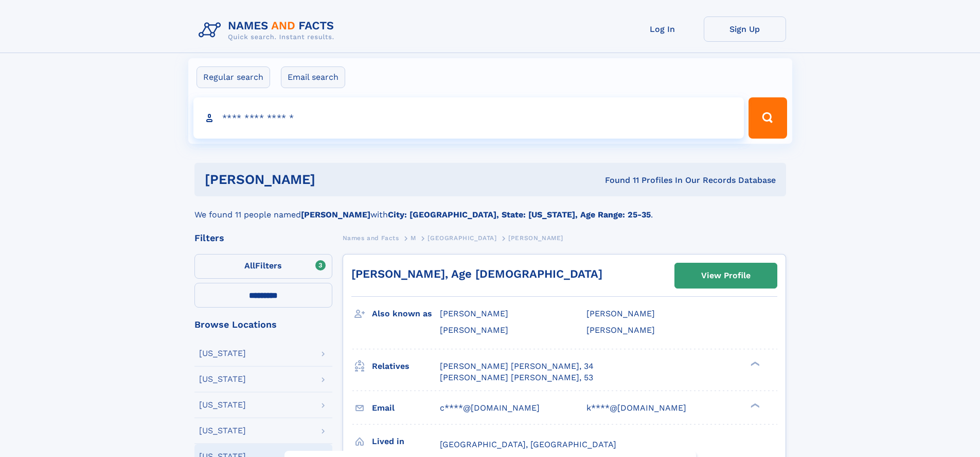  What do you see at coordinates (313, 77) in the screenshot?
I see `label: Email search` at bounding box center [313, 77].